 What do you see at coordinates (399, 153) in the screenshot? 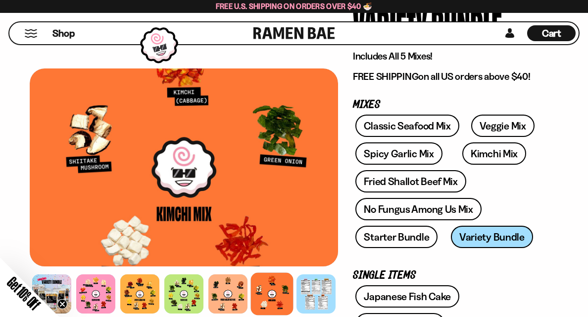
I see `a: Spicy Garlic Mix` at bounding box center [399, 153].